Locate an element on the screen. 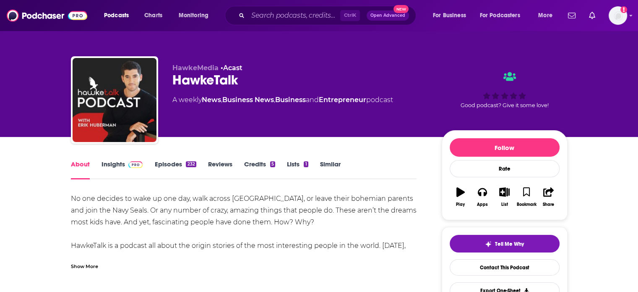  div: Play is located at coordinates (460, 204).